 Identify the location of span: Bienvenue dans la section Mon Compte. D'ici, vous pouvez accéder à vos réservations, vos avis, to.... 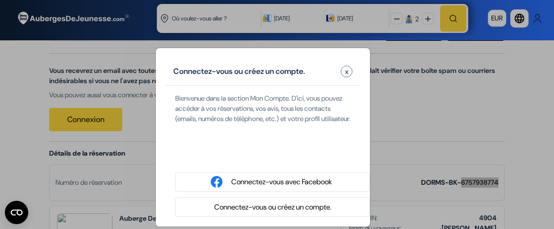
(263, 109).